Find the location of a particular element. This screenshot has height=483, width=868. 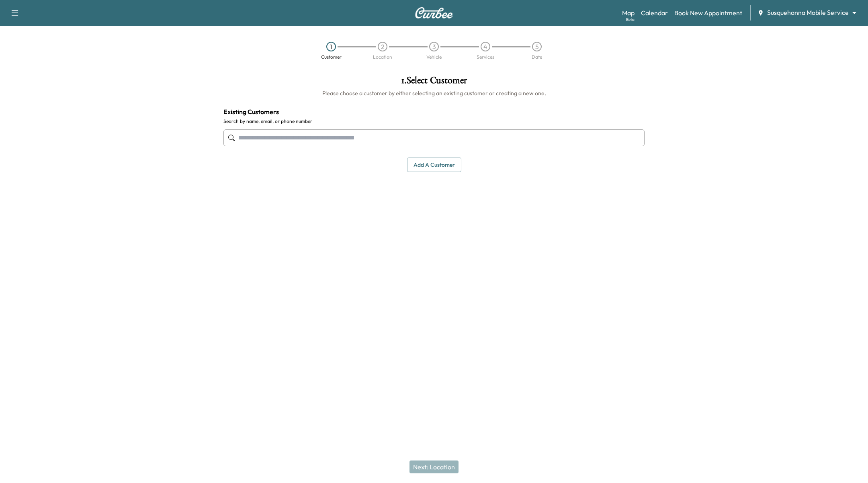

a: MapBeta is located at coordinates (628, 13).